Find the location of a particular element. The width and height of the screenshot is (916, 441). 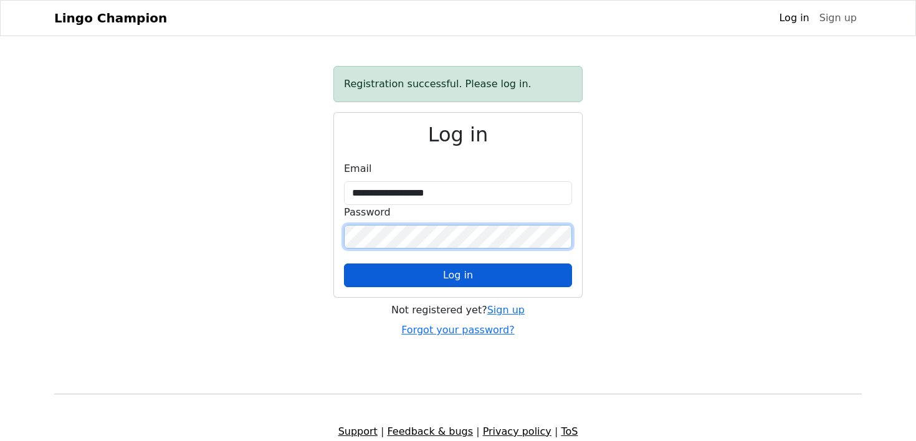

div: Not registered yet? is located at coordinates (458, 310).